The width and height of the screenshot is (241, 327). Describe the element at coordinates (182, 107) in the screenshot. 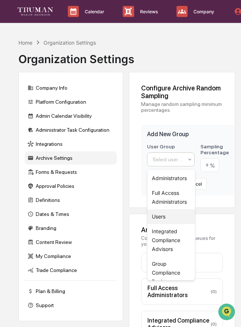

I see `div: Manage random sampling minimum percentages.` at that location.